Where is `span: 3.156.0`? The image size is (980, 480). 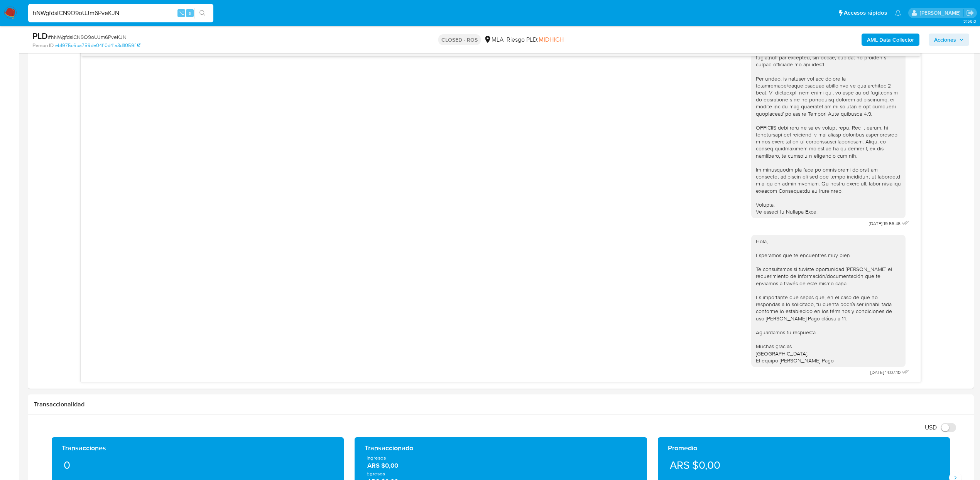
span: 3.156.0 is located at coordinates (970, 21).